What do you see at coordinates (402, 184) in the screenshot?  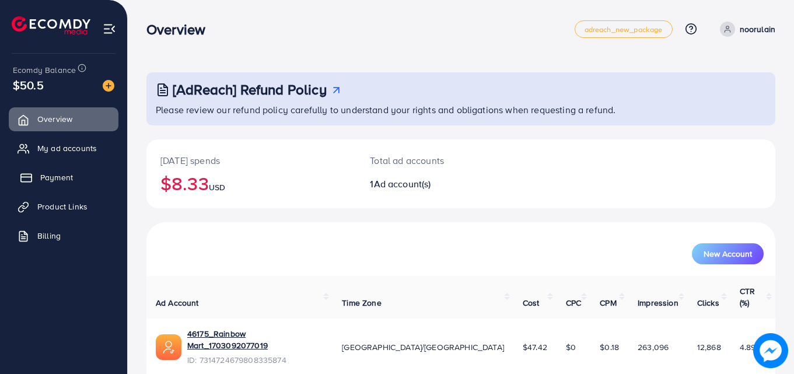 I see `span: Ad account(s)` at bounding box center [402, 184].